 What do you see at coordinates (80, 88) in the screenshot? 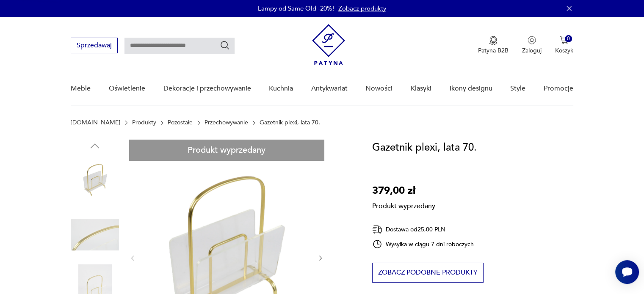
I see `a: Meble` at bounding box center [80, 88].